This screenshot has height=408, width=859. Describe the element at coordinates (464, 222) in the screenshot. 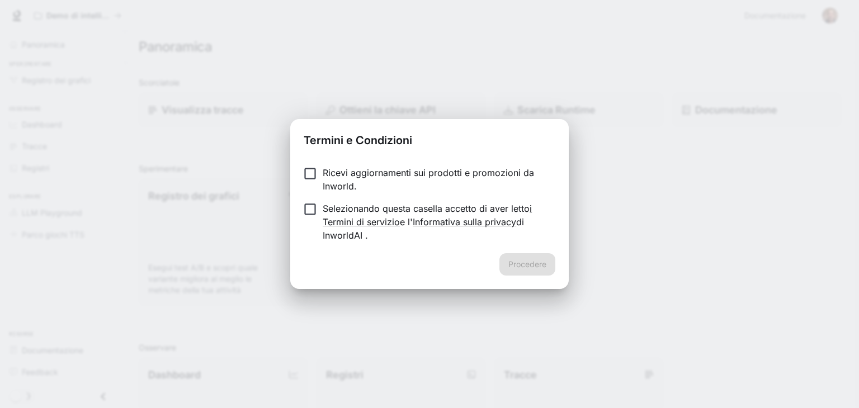

I see `font: Informativa sulla privacy` at that location.